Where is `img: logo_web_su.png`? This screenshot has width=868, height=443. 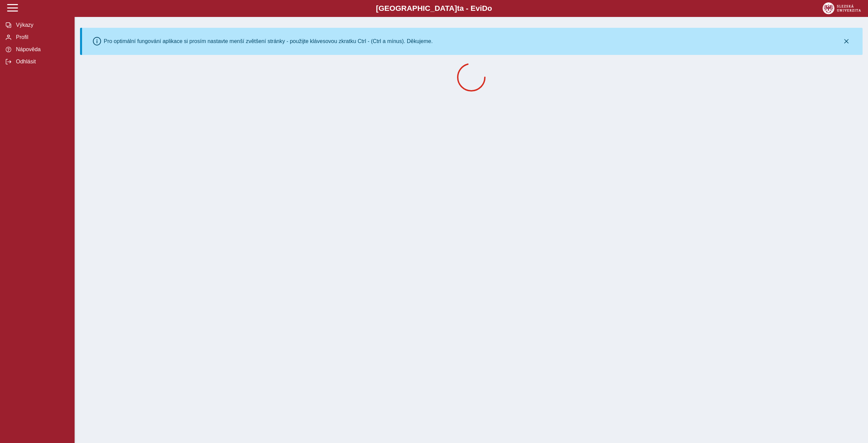
img: logo_web_su.png is located at coordinates (841, 8).